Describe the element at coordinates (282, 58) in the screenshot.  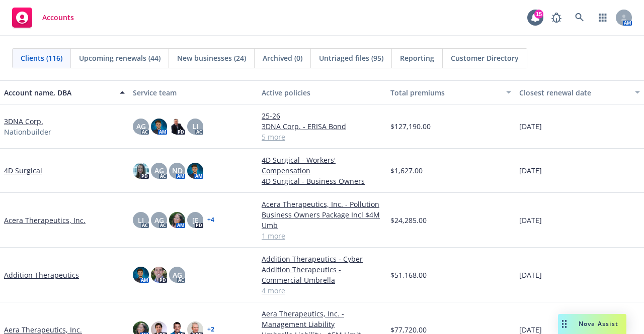
I see `span: Archived (0)` at that location.